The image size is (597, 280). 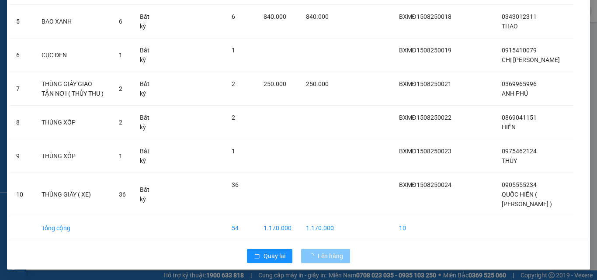 I want to click on button: Lên hàng, so click(x=325, y=256).